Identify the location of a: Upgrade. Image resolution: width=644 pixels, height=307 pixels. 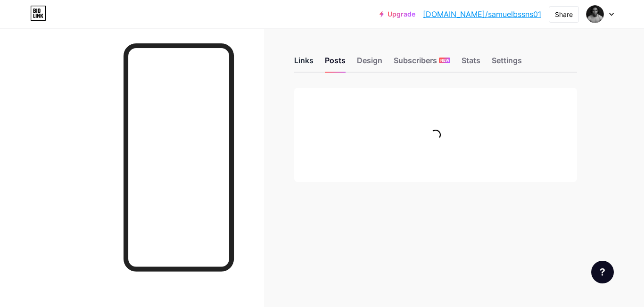
(398, 14).